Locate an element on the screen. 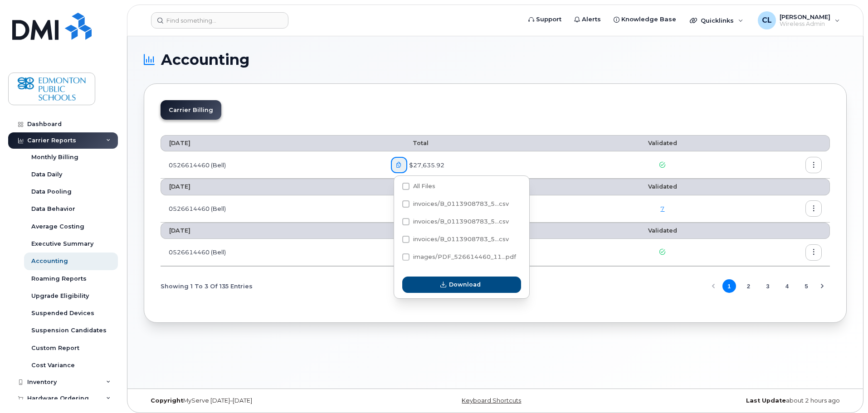 The width and height of the screenshot is (868, 413). span: invoices/B_0113908783_526614460_17082025_DTL.csv is located at coordinates (455, 241).